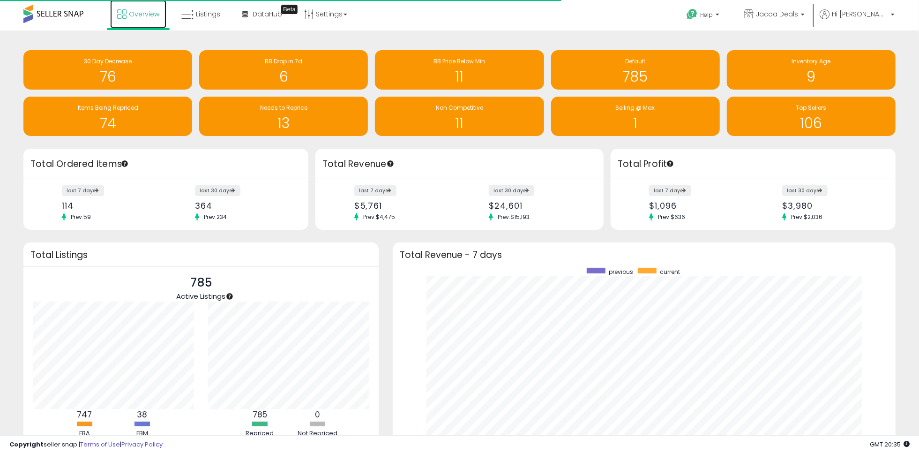 The width and height of the screenshot is (919, 454). Describe the element at coordinates (215, 216) in the screenshot. I see `span: Prev: 234` at that location.